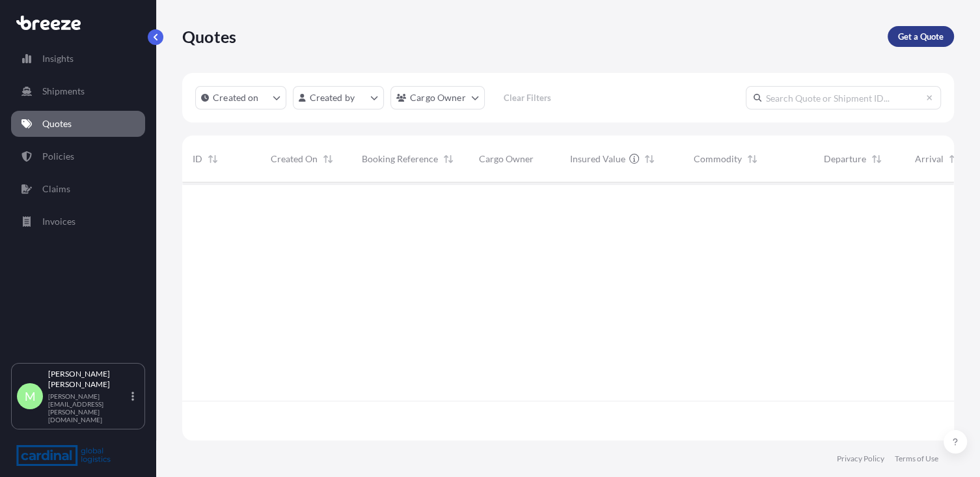  What do you see at coordinates (63, 91) in the screenshot?
I see `p: Shipments` at bounding box center [63, 91].